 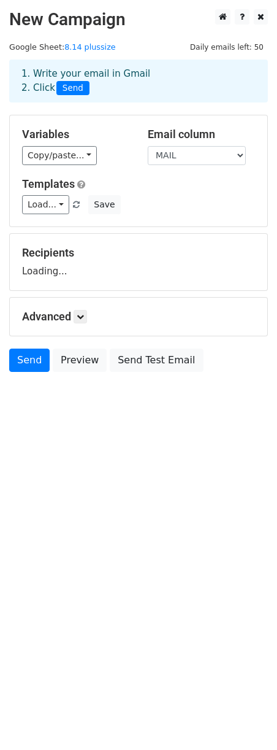 I want to click on span: Send, so click(x=73, y=88).